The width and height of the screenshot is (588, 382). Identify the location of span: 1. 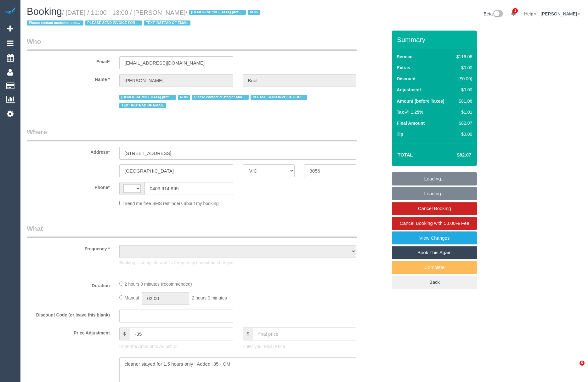
(515, 11).